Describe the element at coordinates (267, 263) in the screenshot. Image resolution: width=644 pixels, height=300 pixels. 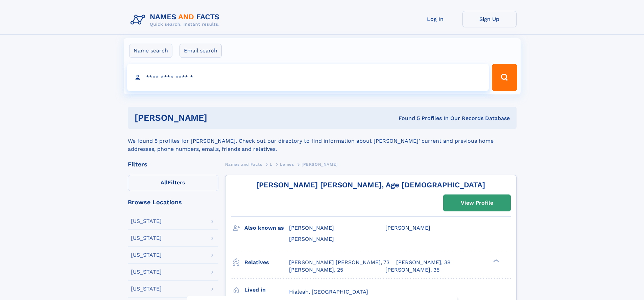
I see `h3: Relatives` at that location.